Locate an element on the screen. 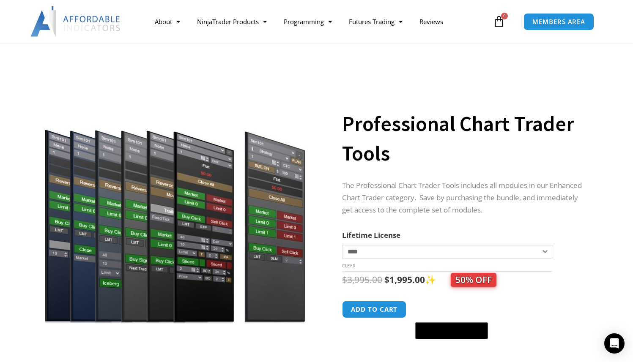 Image resolution: width=633 pixels, height=362 pixels. a: Programming is located at coordinates (308, 22).